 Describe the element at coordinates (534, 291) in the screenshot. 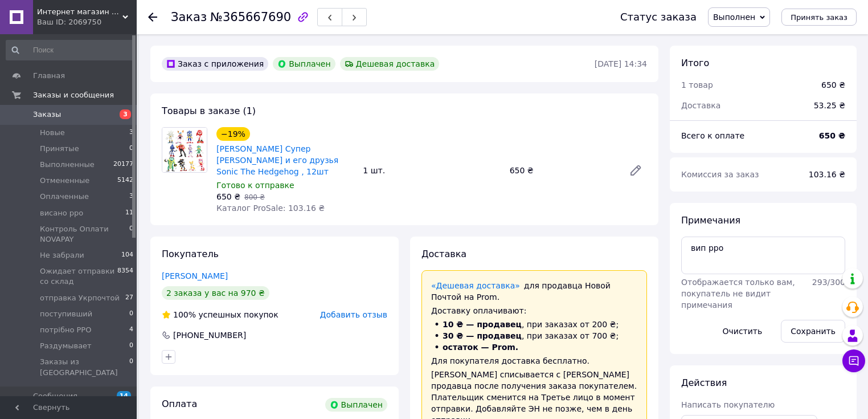

I see `div: для продавца Новой Почтой на Prom.` at that location.